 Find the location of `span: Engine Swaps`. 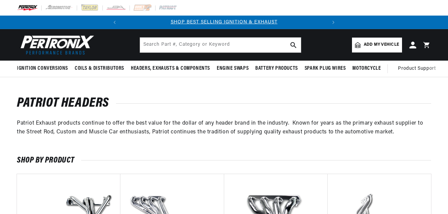

span: Engine Swaps is located at coordinates (233, 68).